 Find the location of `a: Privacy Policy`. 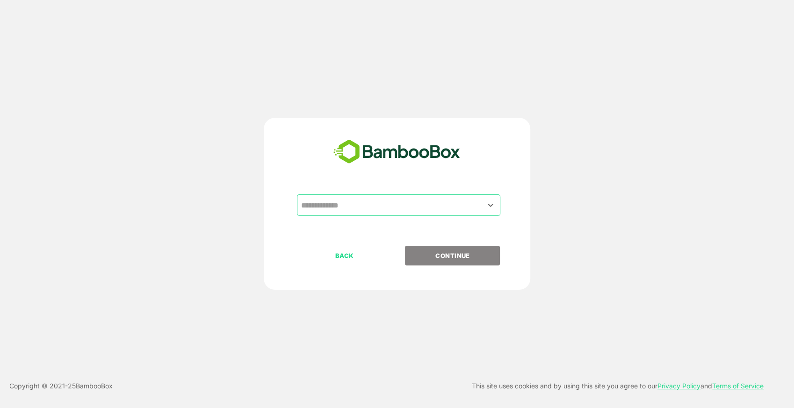

a: Privacy Policy is located at coordinates (679, 386).